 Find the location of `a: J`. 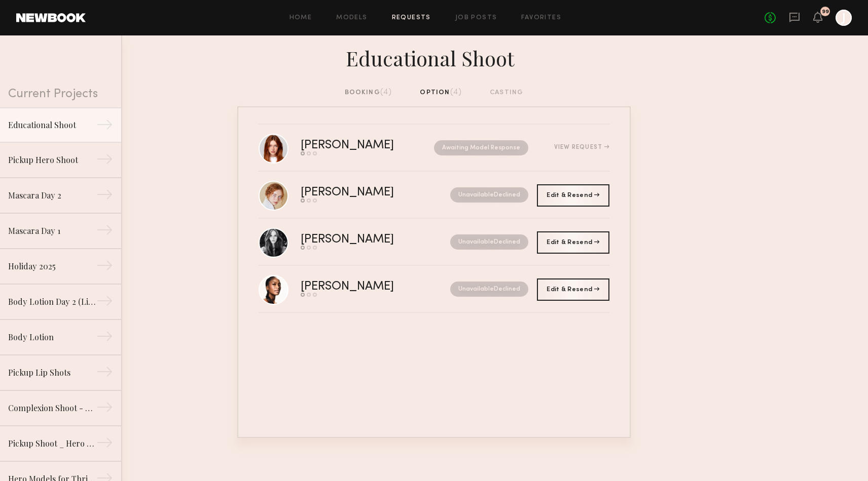

a: J is located at coordinates (843, 18).